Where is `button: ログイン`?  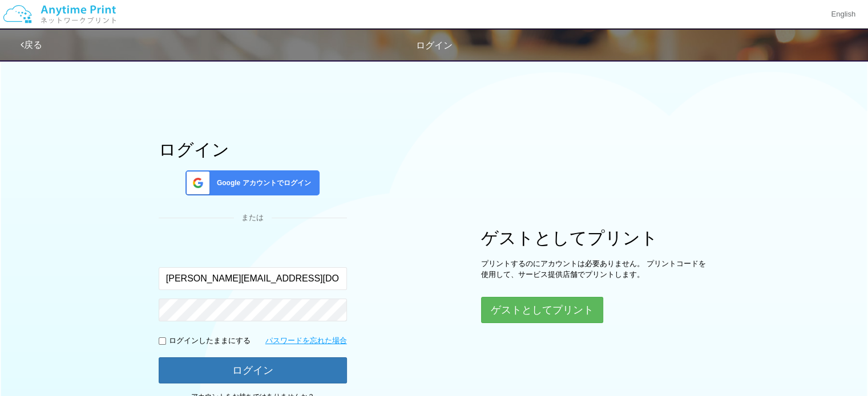 button: ログイン is located at coordinates (253, 370).